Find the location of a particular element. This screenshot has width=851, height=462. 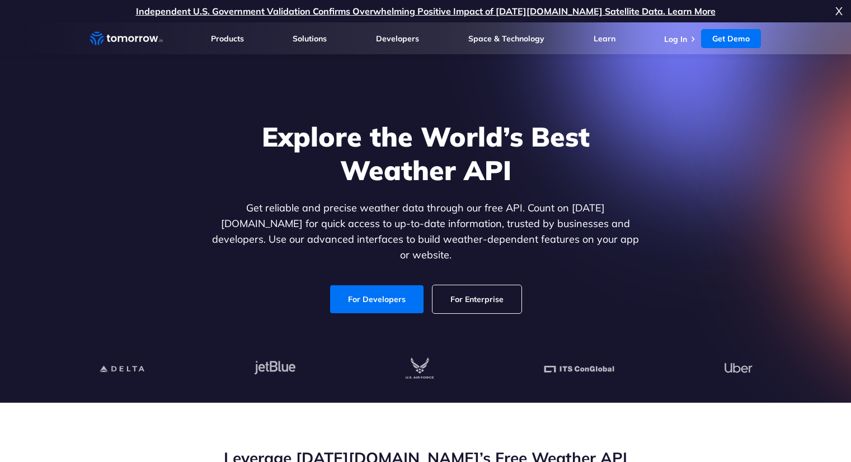

a: For Developers is located at coordinates (377, 299).